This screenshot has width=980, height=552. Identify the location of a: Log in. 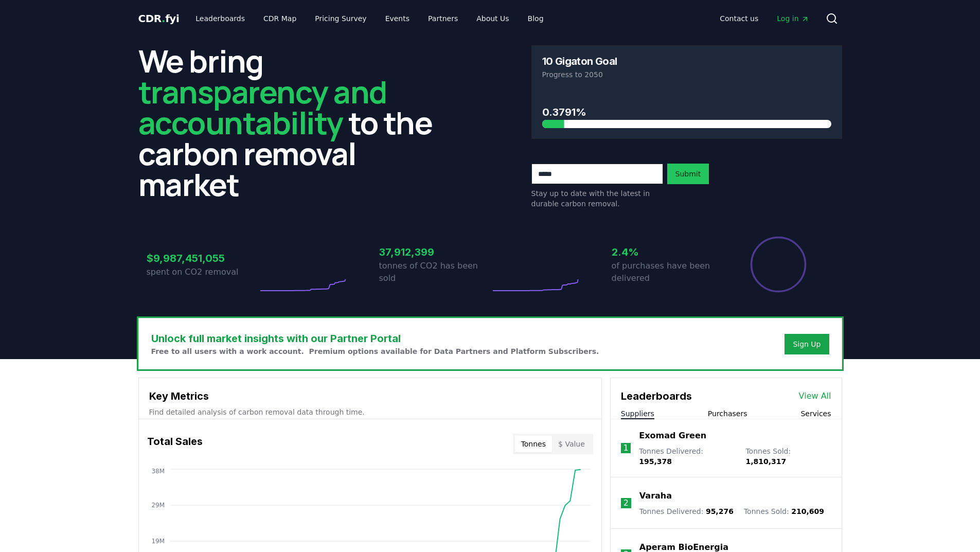
(793, 19).